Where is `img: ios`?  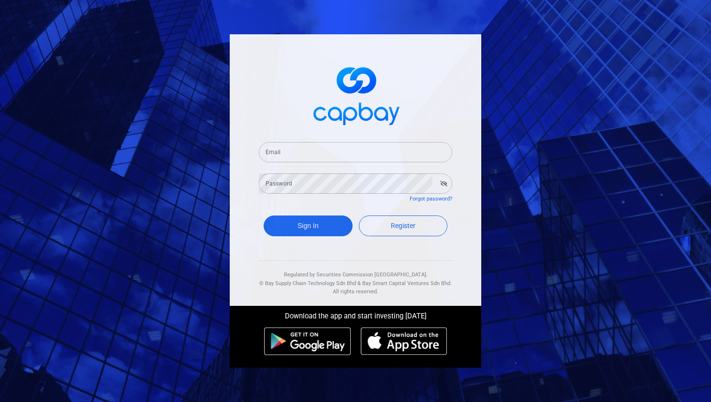 img: ios is located at coordinates (404, 341).